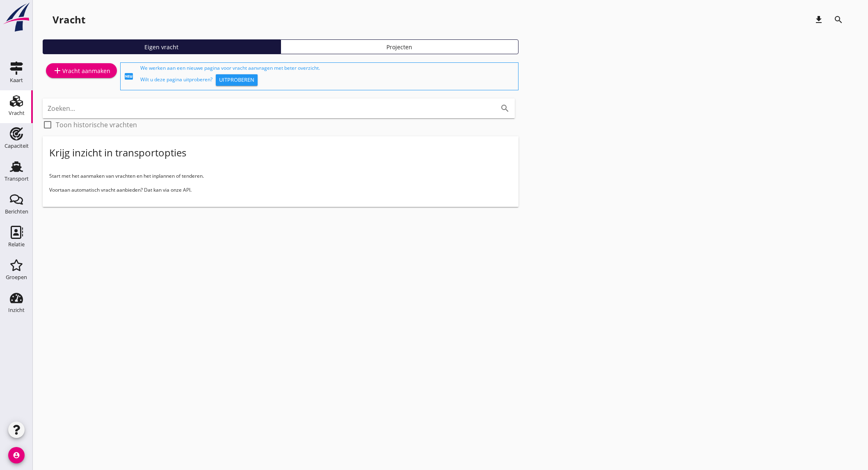 The image size is (868, 470). Describe the element at coordinates (280, 190) in the screenshot. I see `p: Voortaan automatisch vracht aanbieden? Dat kan via onze API.` at that location.